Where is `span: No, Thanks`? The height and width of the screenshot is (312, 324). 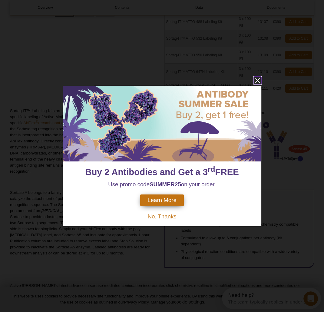
span: No, Thanks is located at coordinates (162, 216).